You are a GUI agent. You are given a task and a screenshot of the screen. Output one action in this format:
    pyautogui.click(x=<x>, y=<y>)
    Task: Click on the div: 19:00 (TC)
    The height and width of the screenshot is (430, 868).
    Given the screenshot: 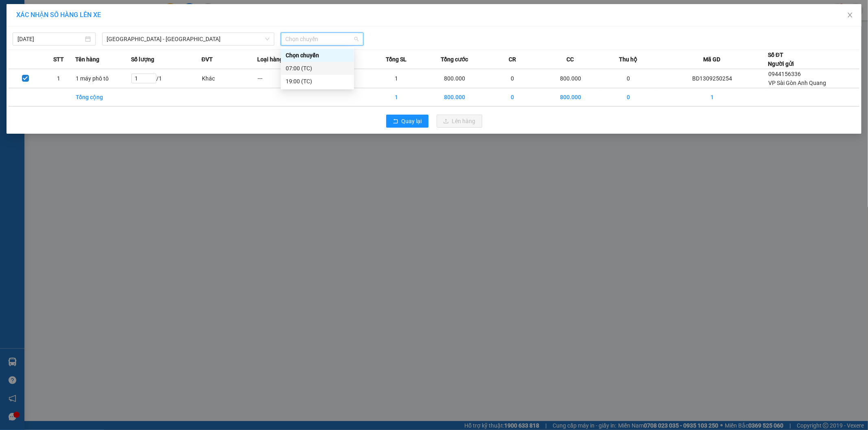 What is the action you would take?
    pyautogui.click(x=317, y=81)
    